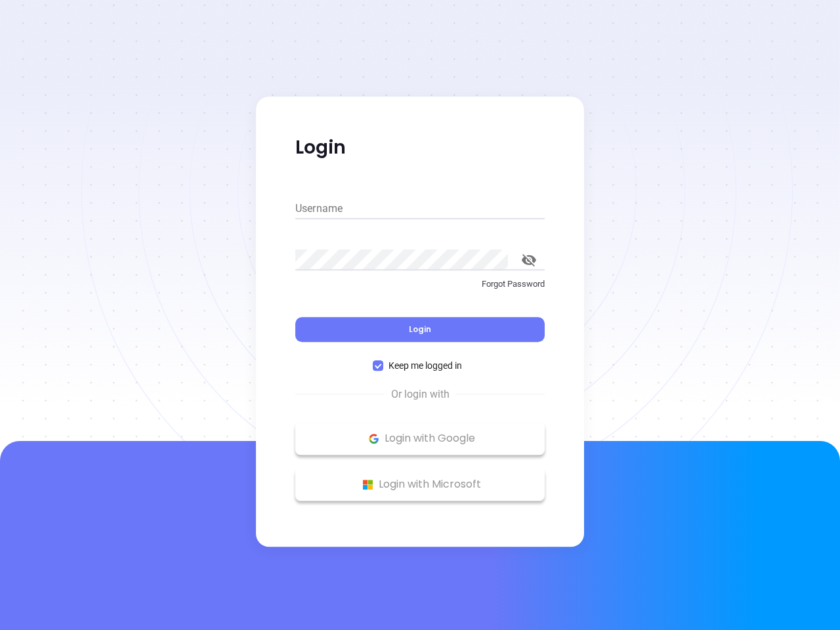 The height and width of the screenshot is (630, 840). What do you see at coordinates (420, 329) in the screenshot?
I see `span: Login` at bounding box center [420, 329].